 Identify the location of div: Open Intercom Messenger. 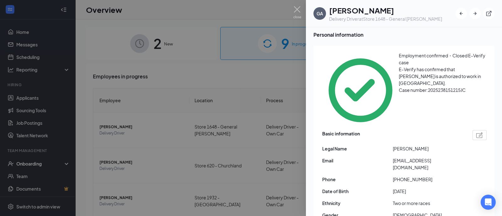
(489, 203).